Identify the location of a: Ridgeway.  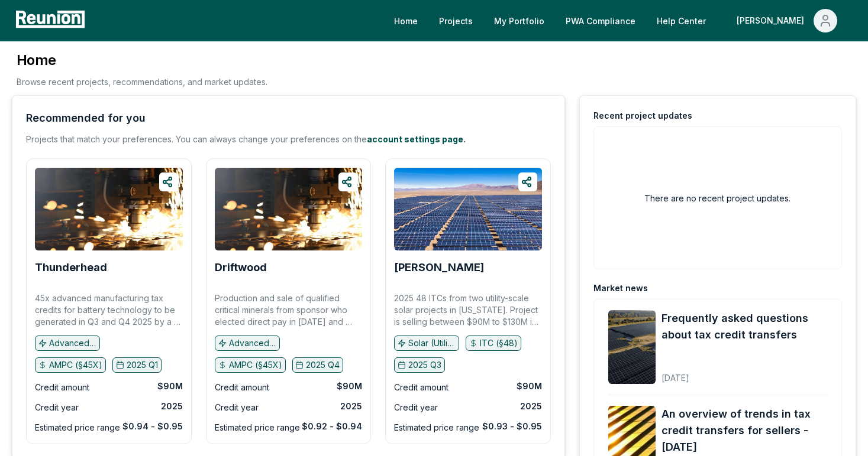
(468, 209).